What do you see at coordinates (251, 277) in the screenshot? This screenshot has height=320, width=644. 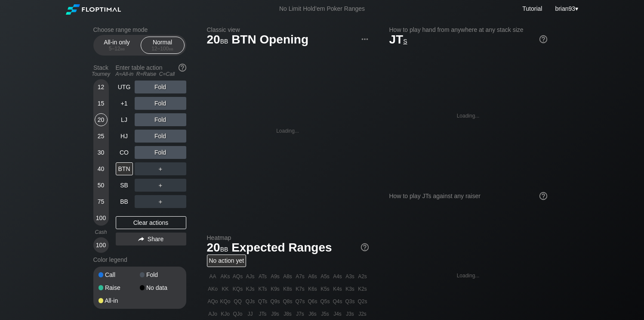 I see `div: AJs` at bounding box center [251, 277].